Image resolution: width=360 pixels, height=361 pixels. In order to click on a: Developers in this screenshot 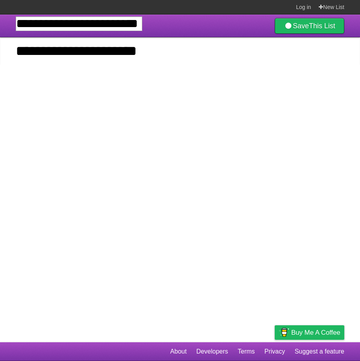, I will do `click(212, 352)`.